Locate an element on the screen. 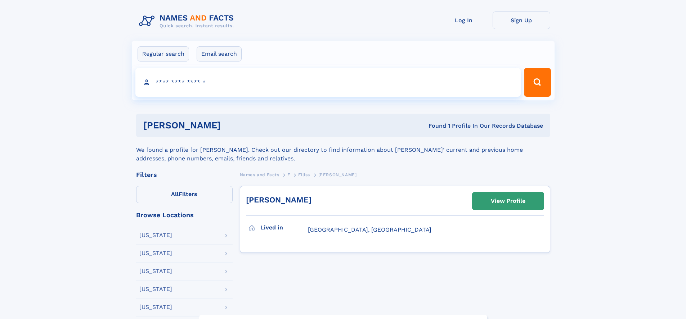  a: Sign Up is located at coordinates (521, 20).